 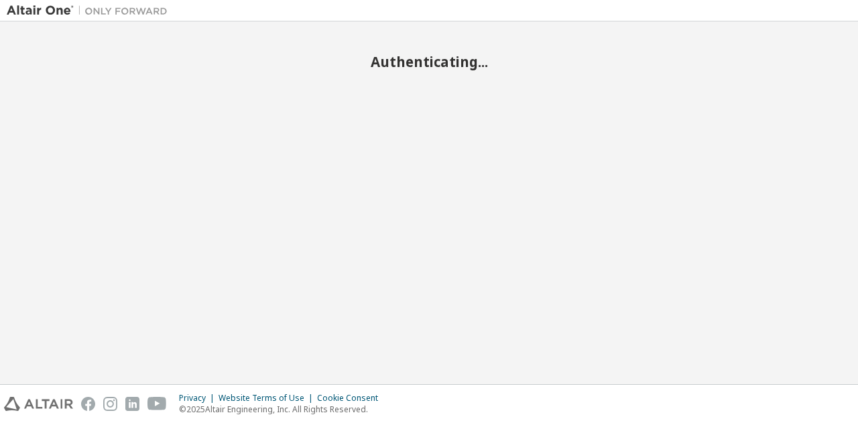 What do you see at coordinates (88, 404) in the screenshot?
I see `img: facebook.svg` at bounding box center [88, 404].